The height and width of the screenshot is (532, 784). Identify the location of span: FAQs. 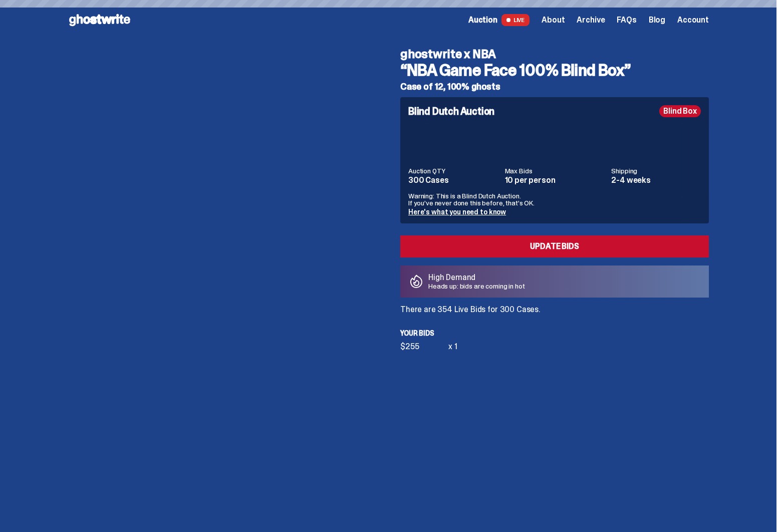
(627, 20).